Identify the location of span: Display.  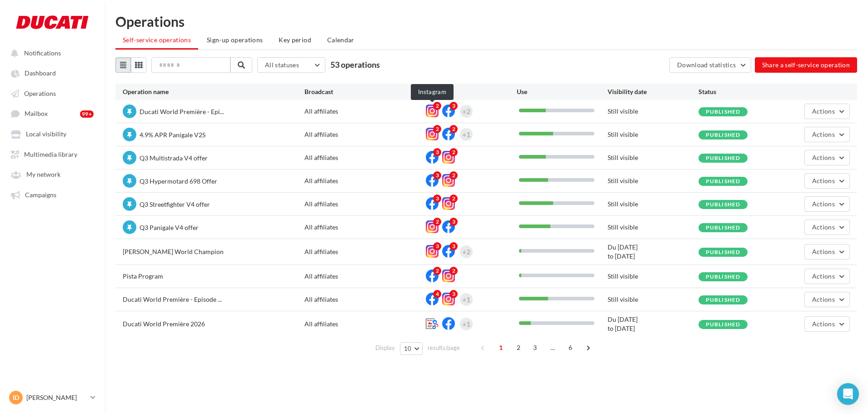
(385, 348).